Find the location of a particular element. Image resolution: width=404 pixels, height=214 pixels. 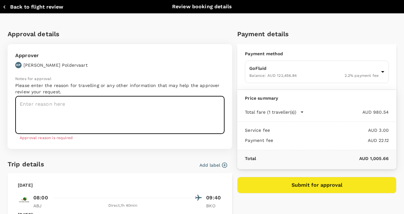

p: Approval reason is required is located at coordinates (120, 138).